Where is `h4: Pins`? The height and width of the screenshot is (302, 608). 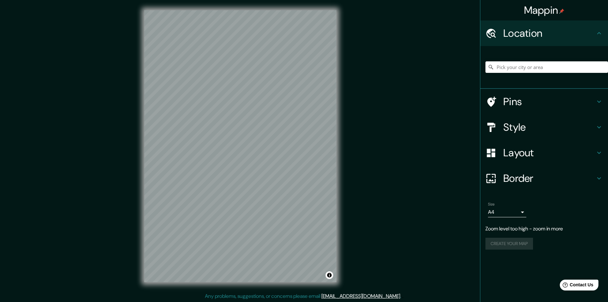
h4: Pins is located at coordinates (549, 101).